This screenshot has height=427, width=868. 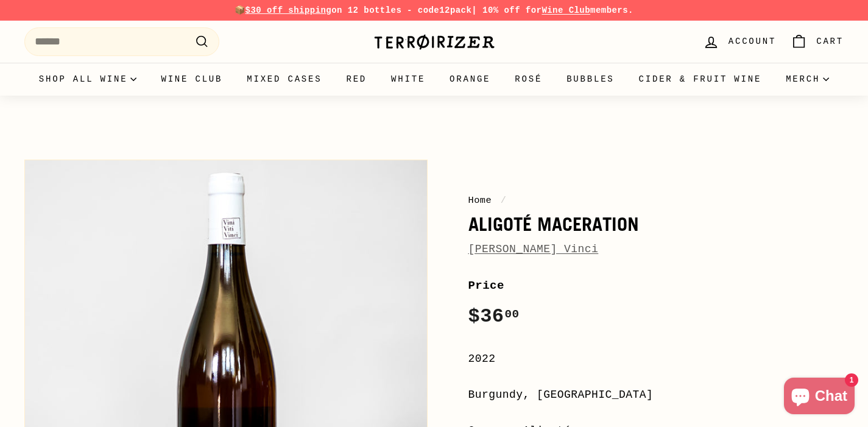 What do you see at coordinates (807, 79) in the screenshot?
I see `summary: Merch` at bounding box center [807, 79].